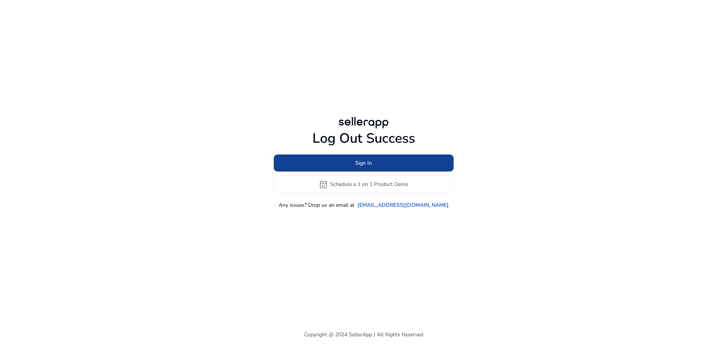  What do you see at coordinates (364, 163) in the screenshot?
I see `button: Sign In` at bounding box center [364, 163].